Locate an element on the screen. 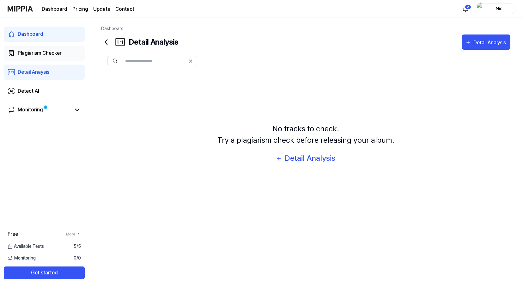 This screenshot has width=523, height=288. div: Dashboard is located at coordinates (30, 34).